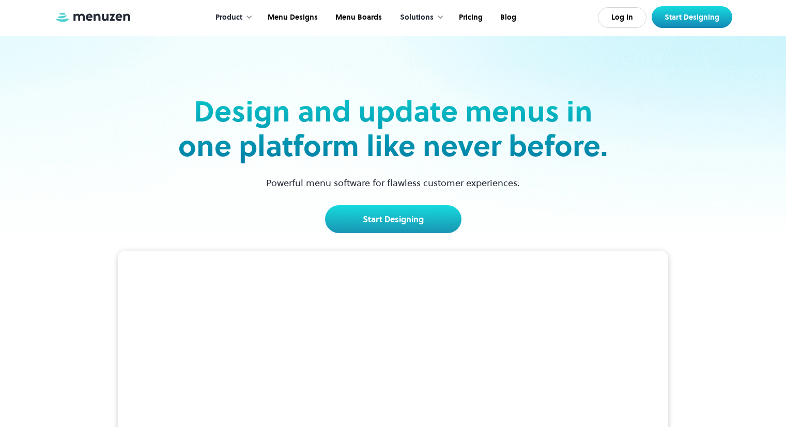 The height and width of the screenshot is (427, 786). Describe the element at coordinates (393, 129) in the screenshot. I see `h2: Design and update menus in one platform like never before.` at that location.